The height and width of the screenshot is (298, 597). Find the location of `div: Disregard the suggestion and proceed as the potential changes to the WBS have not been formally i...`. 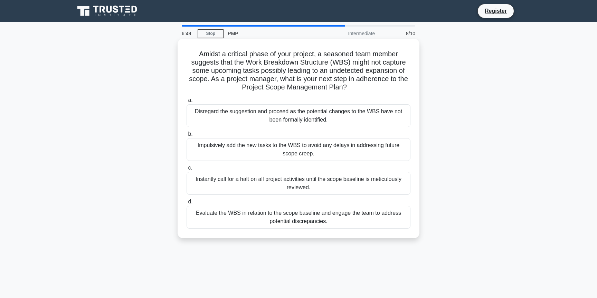

div: Disregard the suggestion and proceed as the potential changes to the WBS have not been formally i... is located at coordinates (299, 116).